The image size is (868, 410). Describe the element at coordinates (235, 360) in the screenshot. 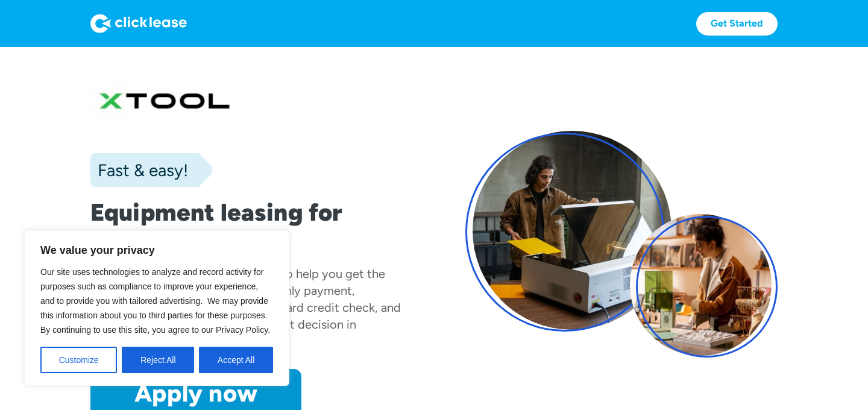

I see `button: Accept All` at that location.